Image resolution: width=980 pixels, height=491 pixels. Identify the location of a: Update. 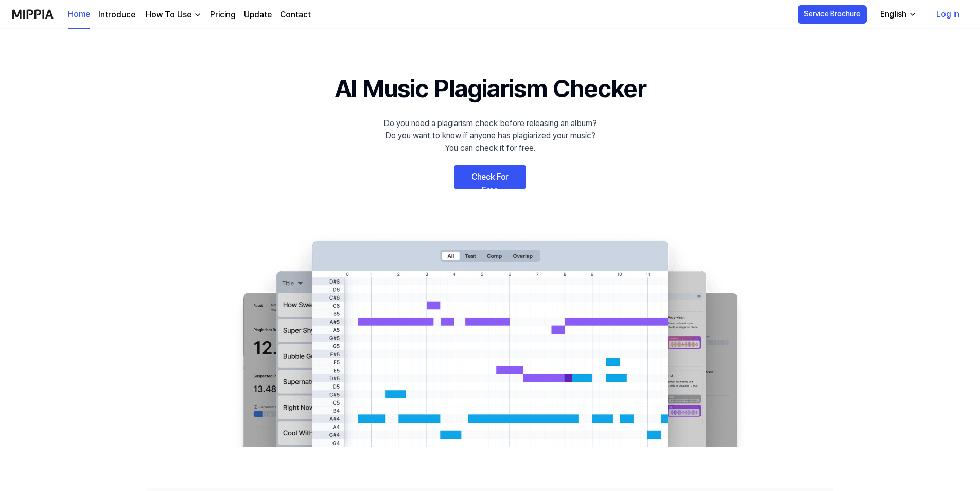
(258, 15).